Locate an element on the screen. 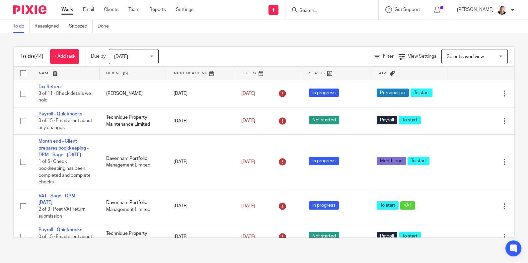 The image size is (528, 263). a: Reassigned is located at coordinates (49, 26).